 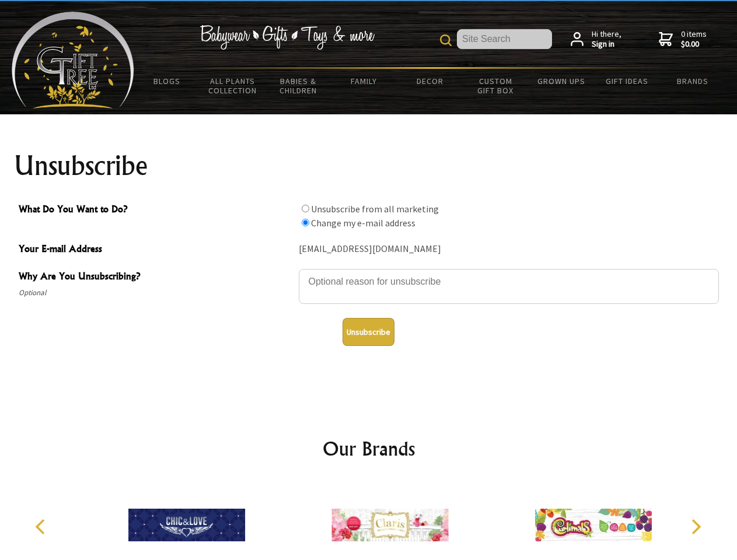 I want to click on textarea: Why Are You Unsubscribing?, so click(x=509, y=286).